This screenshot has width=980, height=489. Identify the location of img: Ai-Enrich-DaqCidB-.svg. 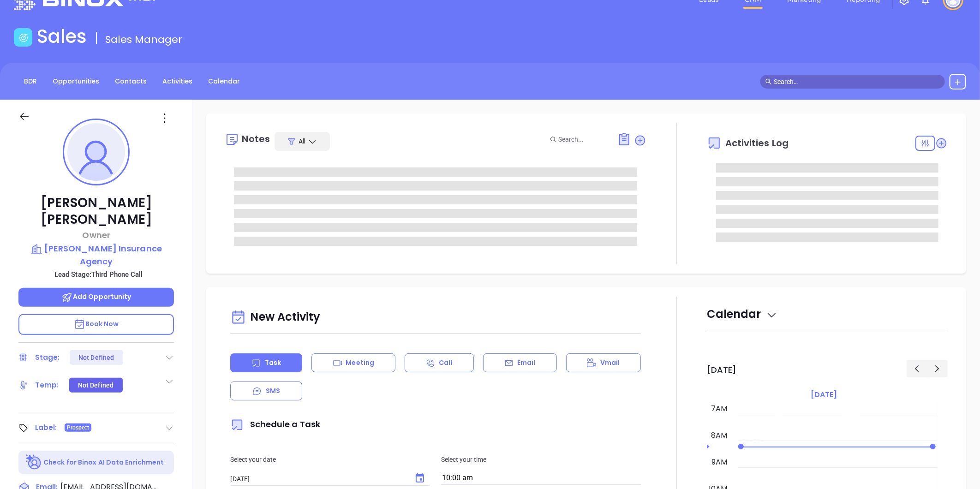
(33, 462).